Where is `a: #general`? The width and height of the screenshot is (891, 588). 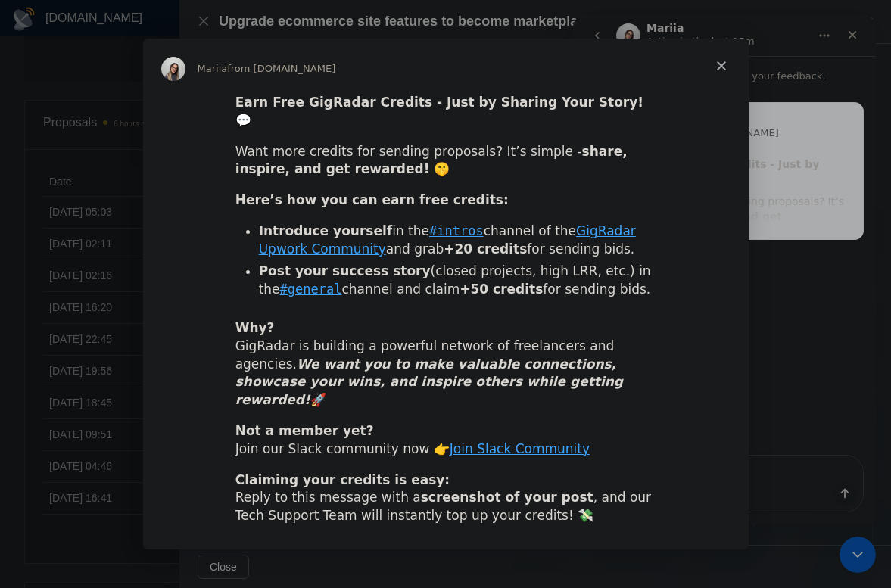 a: #general is located at coordinates (311, 289).